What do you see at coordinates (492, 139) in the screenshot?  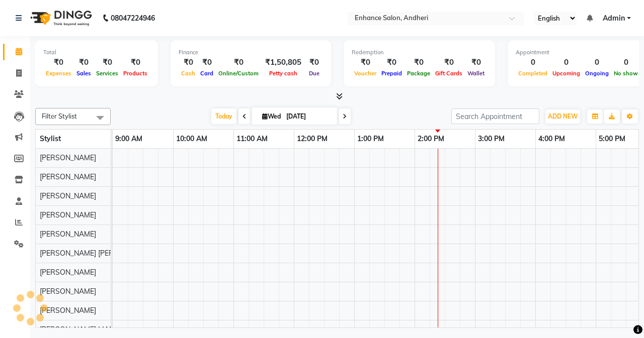 I see `a: 3:00 PM` at bounding box center [492, 139].